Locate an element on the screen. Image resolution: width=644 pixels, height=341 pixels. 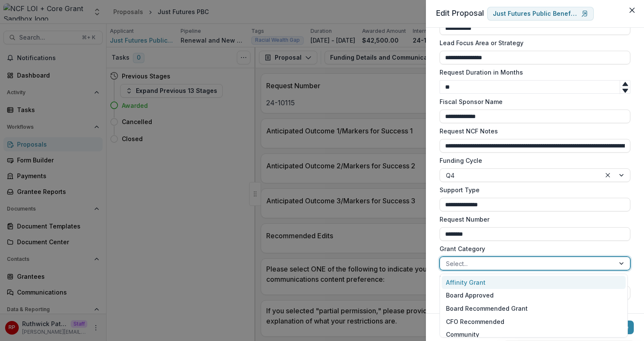
label: Request NCF Notes is located at coordinates (533, 131).